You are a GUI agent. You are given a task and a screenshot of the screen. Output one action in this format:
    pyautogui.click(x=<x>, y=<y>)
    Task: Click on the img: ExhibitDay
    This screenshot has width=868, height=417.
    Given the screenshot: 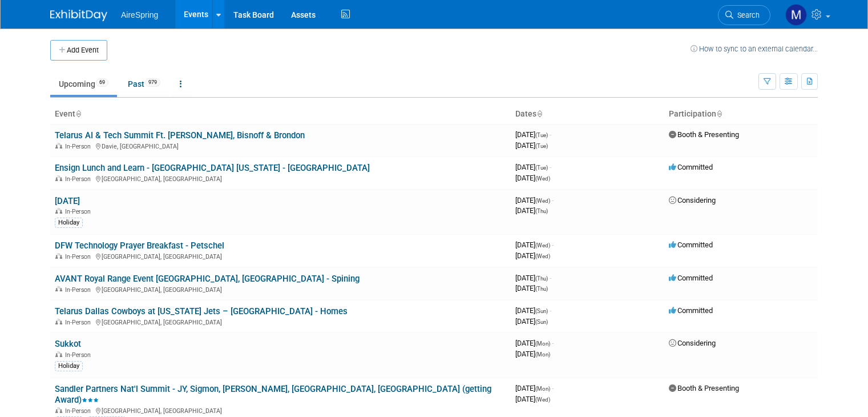 What is the action you would take?
    pyautogui.click(x=79, y=15)
    